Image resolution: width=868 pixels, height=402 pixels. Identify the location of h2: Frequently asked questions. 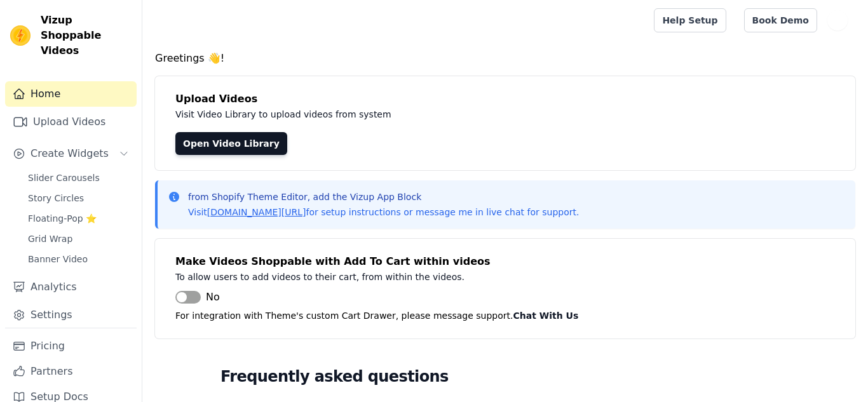
(505, 377).